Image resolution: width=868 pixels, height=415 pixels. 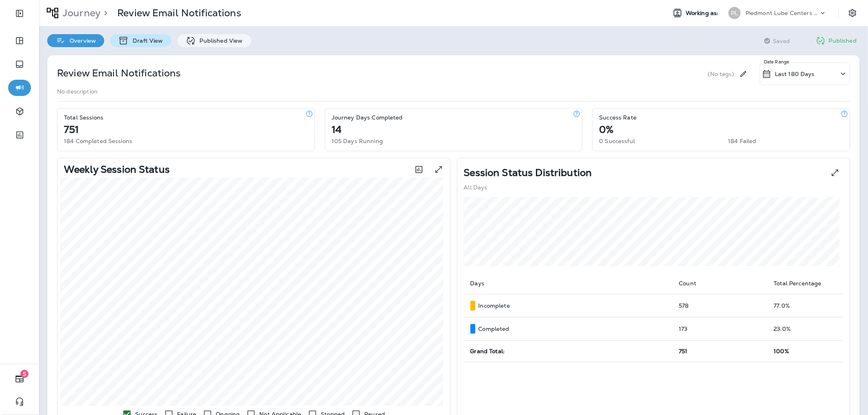 I want to click on p: Weekly Session Status, so click(x=117, y=170).